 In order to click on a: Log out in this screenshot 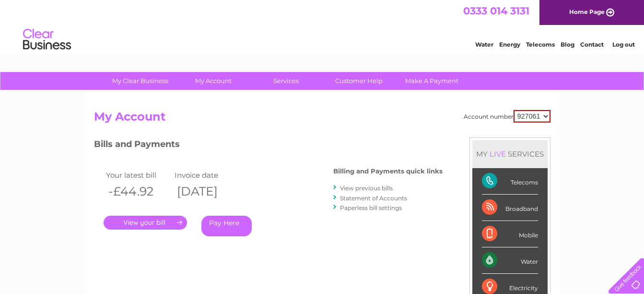, I will do `click(624, 44)`.